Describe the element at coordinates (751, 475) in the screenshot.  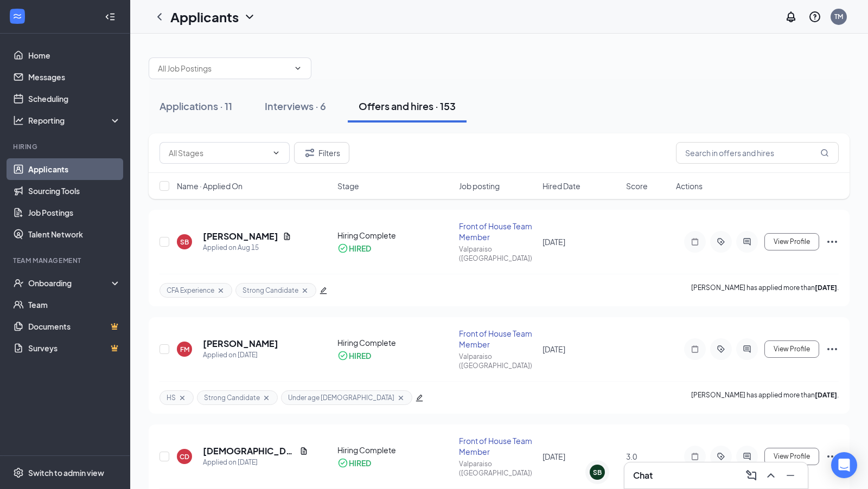
I see `button: ComposeMessage` at that location.